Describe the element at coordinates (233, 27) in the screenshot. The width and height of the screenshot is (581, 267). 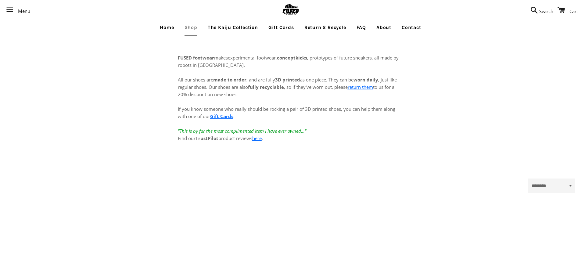
I see `a: The Kaiju Collection` at that location.